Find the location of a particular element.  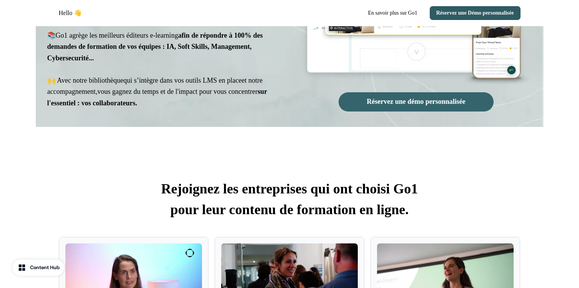

button: Content Hub is located at coordinates (38, 268).